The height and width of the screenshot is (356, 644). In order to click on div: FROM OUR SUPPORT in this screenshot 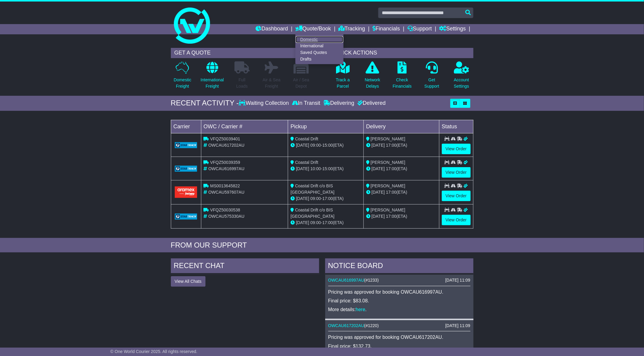, I will do `click(322, 245)`.